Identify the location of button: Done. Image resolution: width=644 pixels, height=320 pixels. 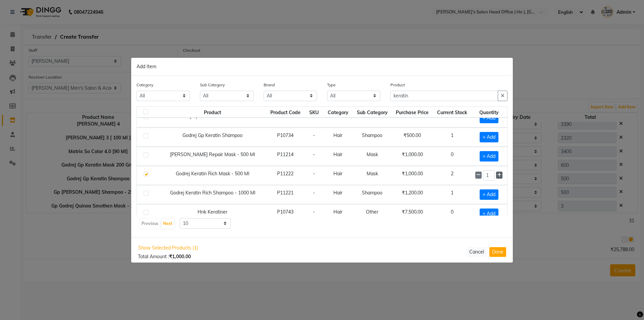
(497, 252).